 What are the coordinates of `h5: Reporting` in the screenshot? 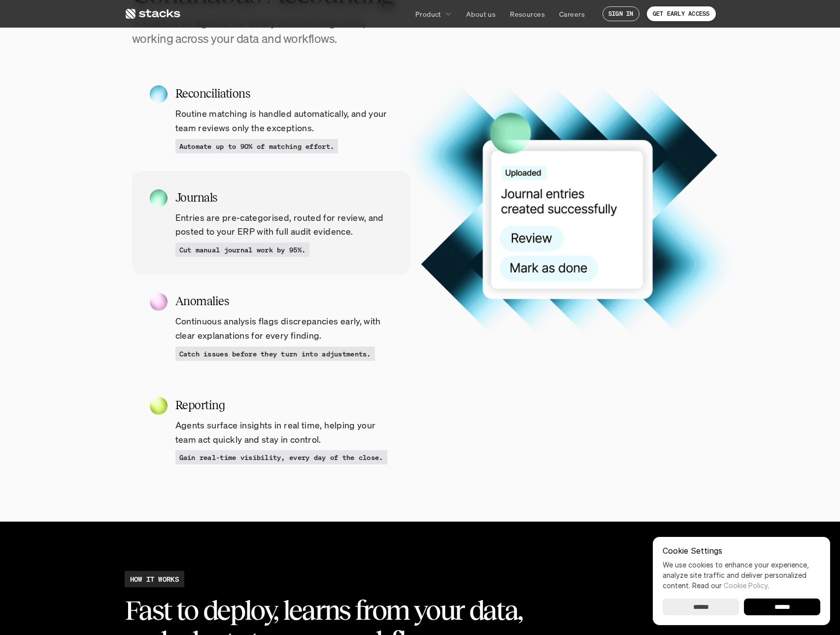 It's located at (284, 405).